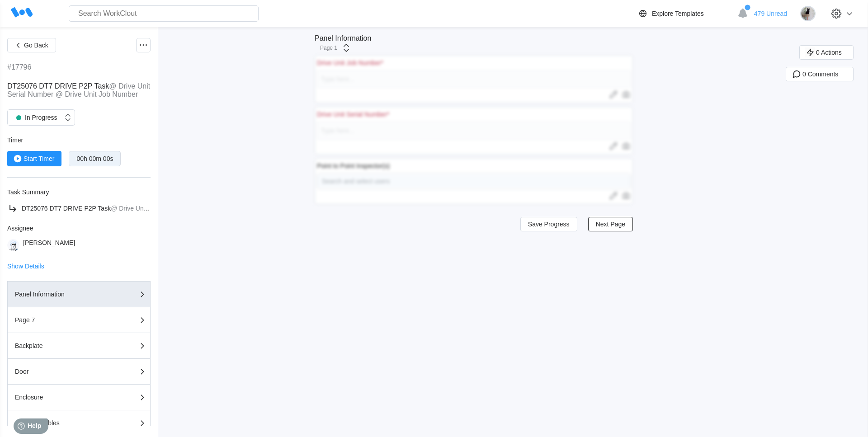 This screenshot has height=437, width=868. Describe the element at coordinates (95, 159) in the screenshot. I see `div: 00h 00m 00s` at that location.